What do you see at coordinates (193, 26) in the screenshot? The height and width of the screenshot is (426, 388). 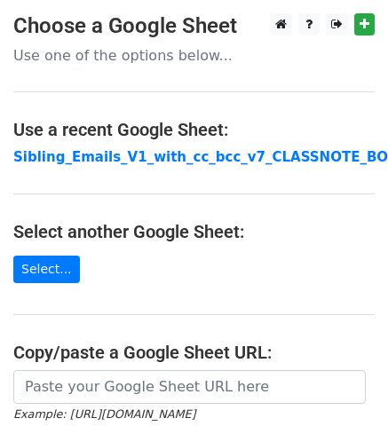 I see `h3: Choose a Google Sheet` at bounding box center [193, 26].